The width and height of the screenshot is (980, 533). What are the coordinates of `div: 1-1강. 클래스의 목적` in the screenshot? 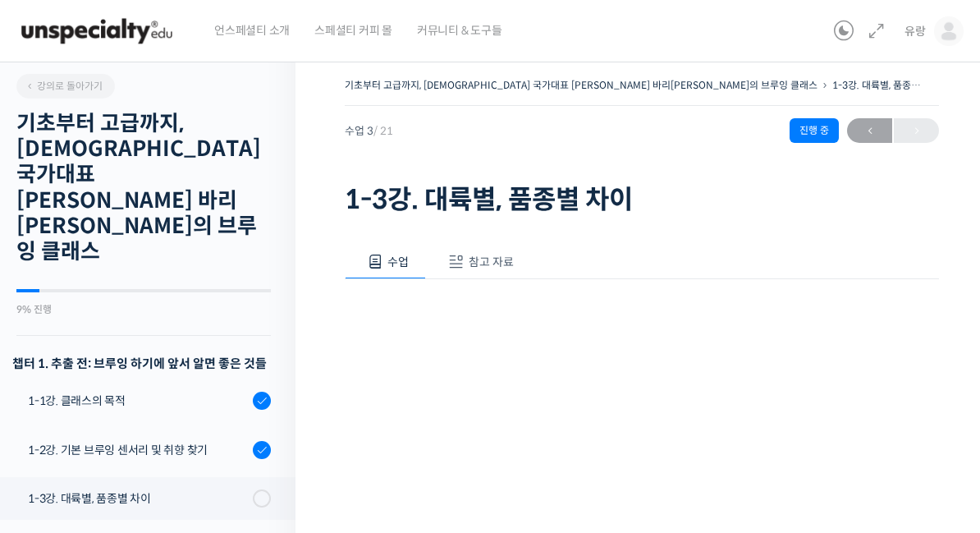 It's located at (138, 401).